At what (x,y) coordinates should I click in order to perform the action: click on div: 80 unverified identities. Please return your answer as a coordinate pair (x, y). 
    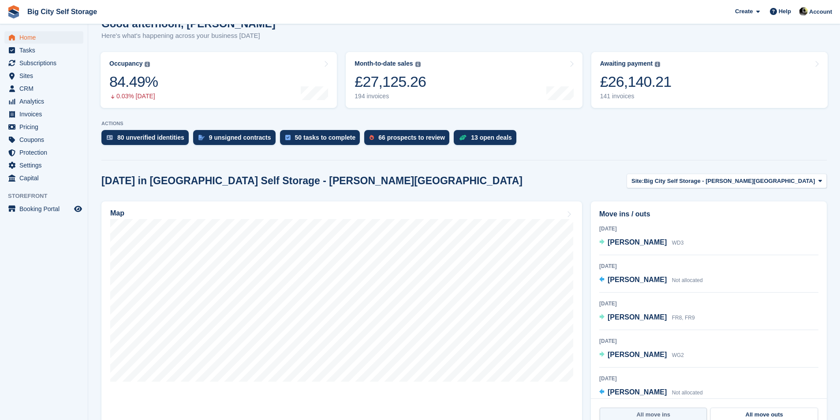
    Looking at the image, I should click on (151, 138).